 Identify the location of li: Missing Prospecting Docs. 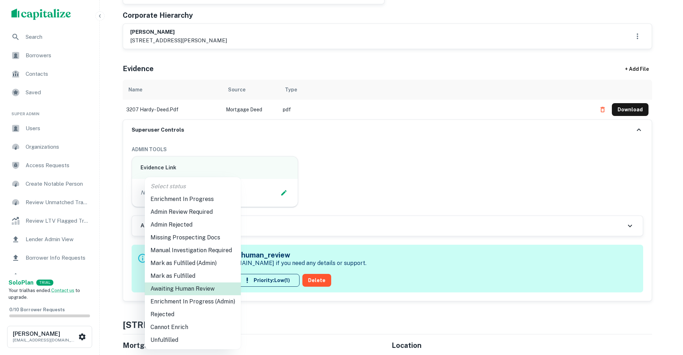
(193, 237).